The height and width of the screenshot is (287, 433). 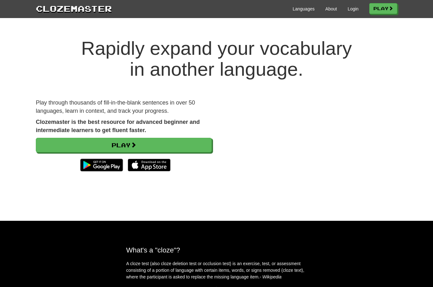 What do you see at coordinates (216, 250) in the screenshot?
I see `h2: What's a "cloze"?` at bounding box center [216, 250].